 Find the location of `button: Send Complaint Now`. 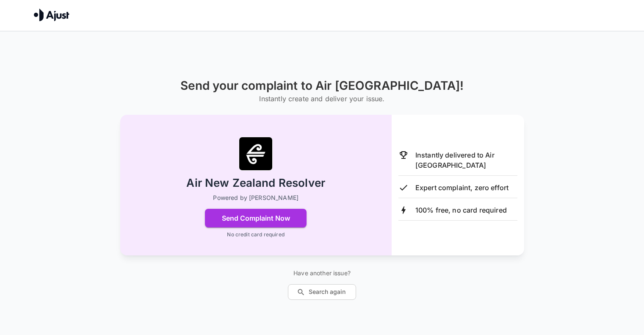

button: Send Complaint Now is located at coordinates (256, 218).